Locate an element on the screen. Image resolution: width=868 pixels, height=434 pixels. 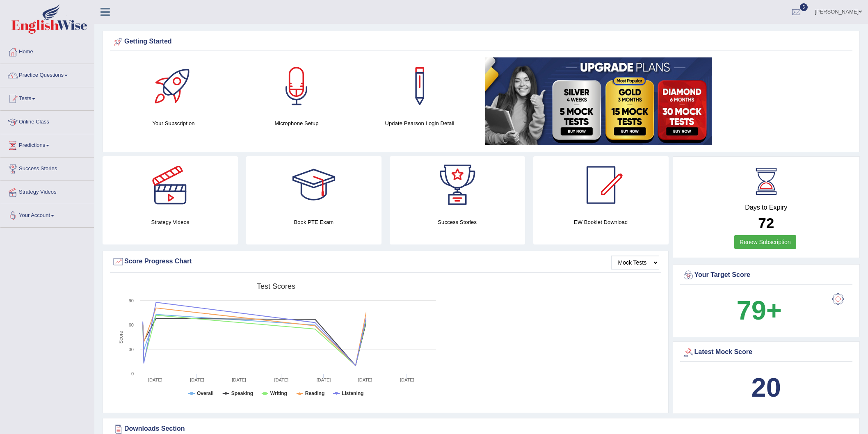
text: 60 is located at coordinates (131, 325).